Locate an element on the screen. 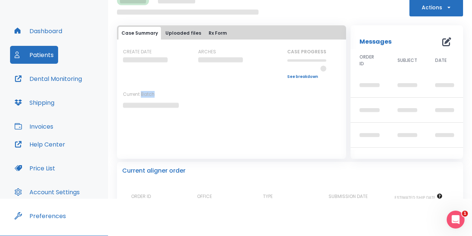 This screenshot has width=472, height=236. p: TYPE is located at coordinates (268, 196).